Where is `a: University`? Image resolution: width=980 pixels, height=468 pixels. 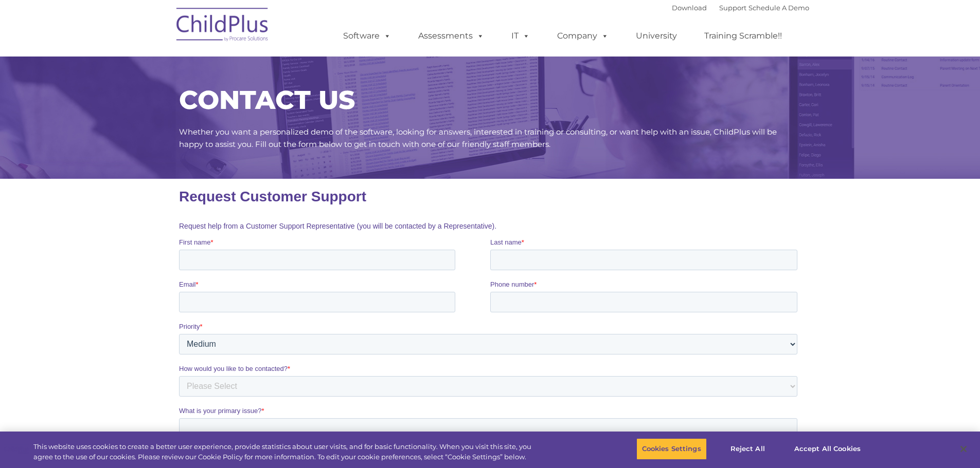
a: University is located at coordinates (656, 36).